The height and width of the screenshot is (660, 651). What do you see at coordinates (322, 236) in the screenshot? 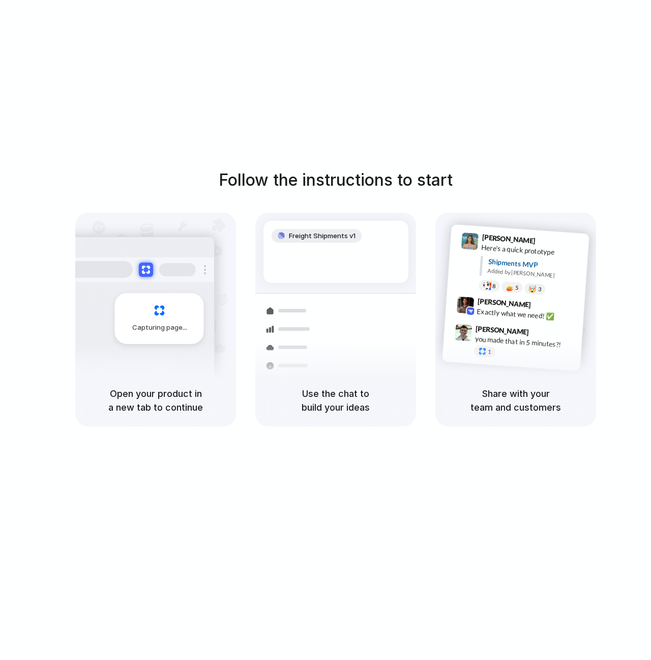
I see `span: Freight Shipments v1` at bounding box center [322, 236].